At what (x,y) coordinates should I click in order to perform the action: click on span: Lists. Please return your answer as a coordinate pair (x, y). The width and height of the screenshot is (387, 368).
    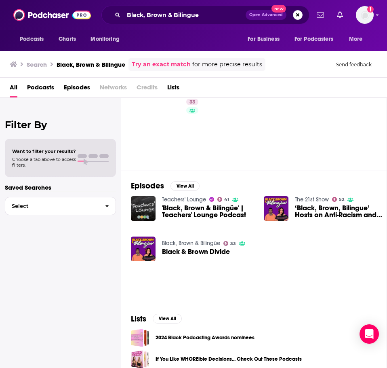
    Looking at the image, I should click on (174, 89).